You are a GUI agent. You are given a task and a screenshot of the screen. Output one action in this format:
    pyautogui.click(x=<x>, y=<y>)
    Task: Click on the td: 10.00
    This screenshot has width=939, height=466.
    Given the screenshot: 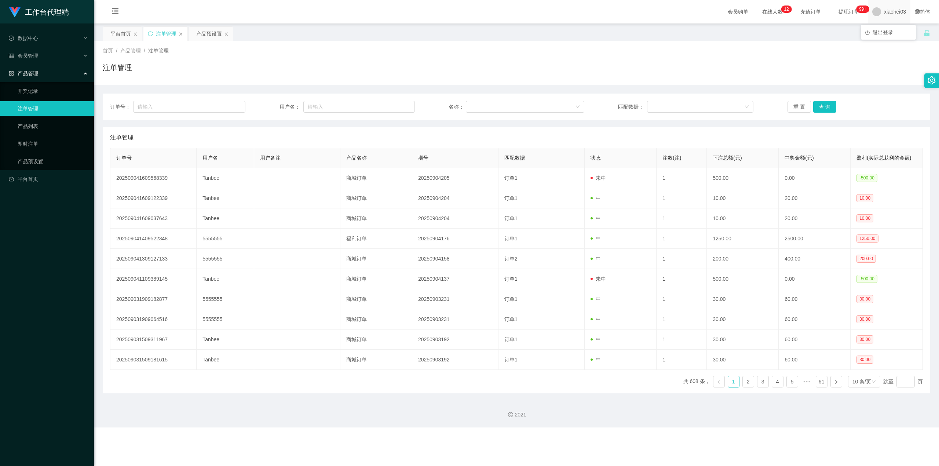 What is the action you would take?
    pyautogui.click(x=742, y=218)
    